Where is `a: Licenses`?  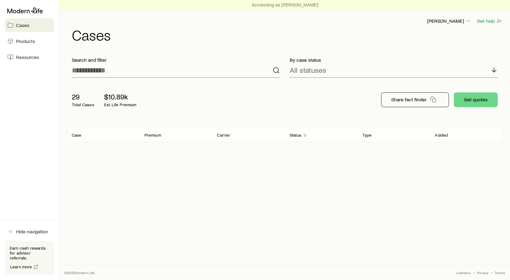
a: Licenses is located at coordinates (463, 273).